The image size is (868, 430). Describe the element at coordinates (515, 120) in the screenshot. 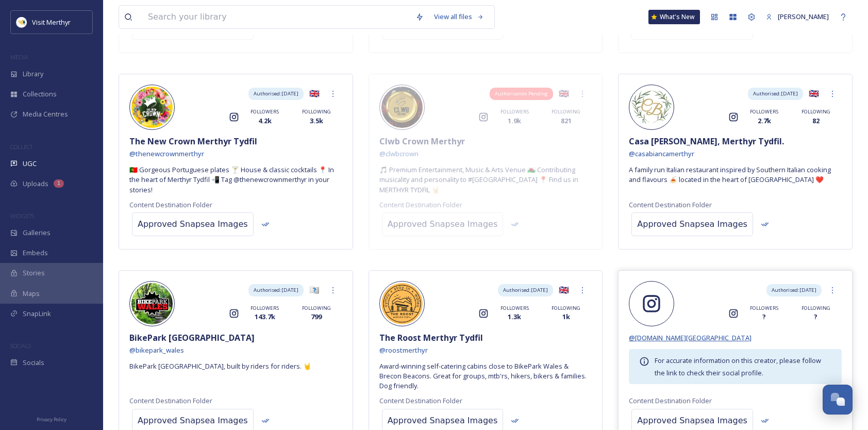

I see `span: 1.9k` at that location.